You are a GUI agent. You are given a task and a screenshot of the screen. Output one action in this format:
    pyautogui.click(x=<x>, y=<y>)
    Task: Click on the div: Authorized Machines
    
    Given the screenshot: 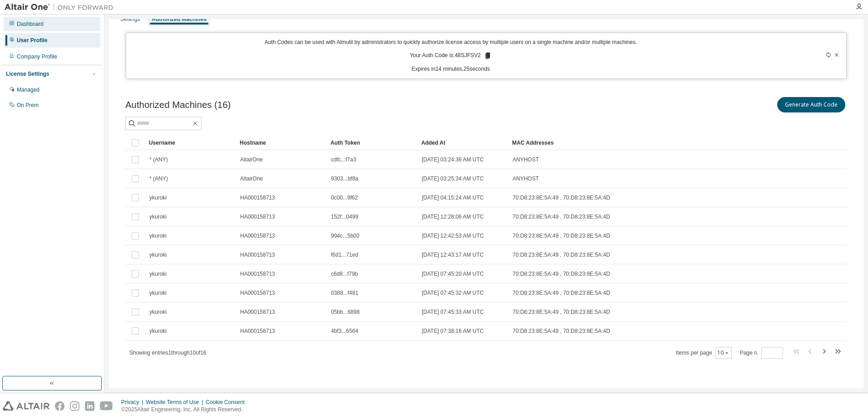 What is the action you would take?
    pyautogui.click(x=179, y=19)
    